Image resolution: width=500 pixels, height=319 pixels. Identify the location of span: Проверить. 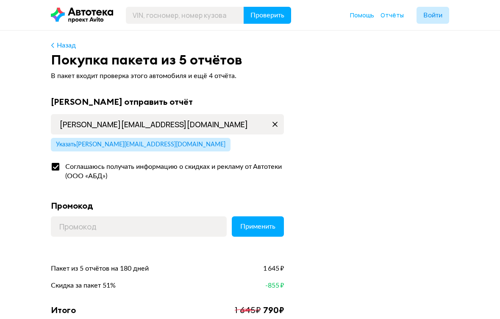
(267, 15).